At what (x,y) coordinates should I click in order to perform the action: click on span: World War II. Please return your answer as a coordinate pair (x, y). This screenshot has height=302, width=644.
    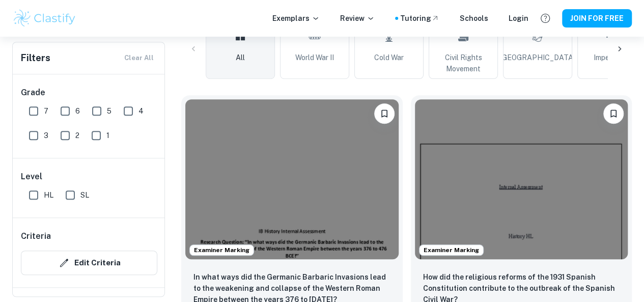
    Looking at the image, I should click on (315, 57).